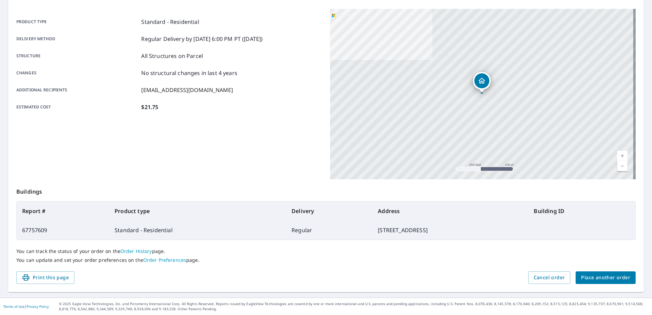  Describe the element at coordinates (172, 56) in the screenshot. I see `p: All Structures on Parcel` at that location.